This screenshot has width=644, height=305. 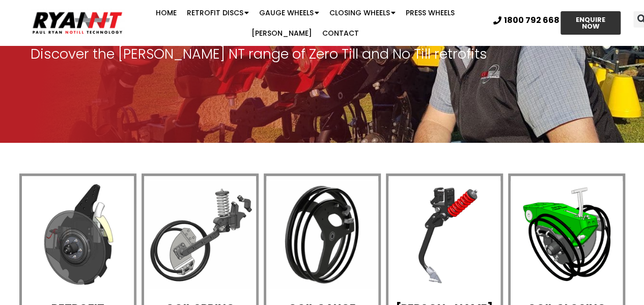 I want to click on a: ENQUIRE NOW, so click(x=590, y=23).